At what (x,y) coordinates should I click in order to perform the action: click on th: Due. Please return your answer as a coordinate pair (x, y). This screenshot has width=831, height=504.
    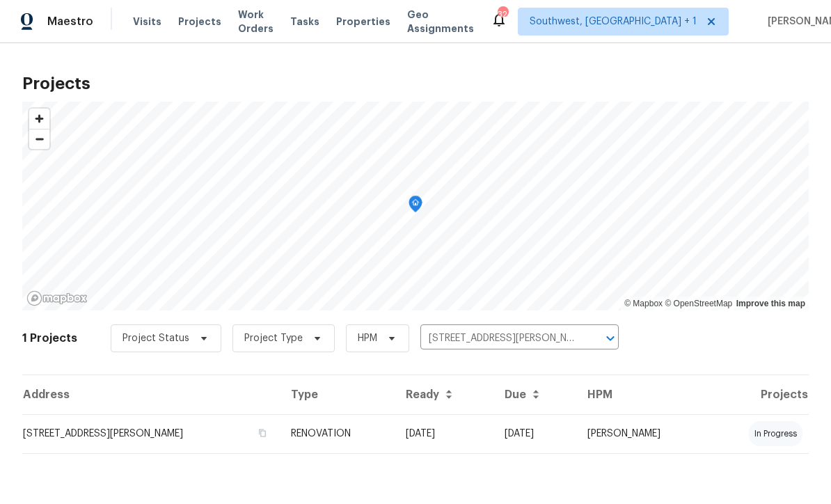
    Looking at the image, I should click on (535, 395).